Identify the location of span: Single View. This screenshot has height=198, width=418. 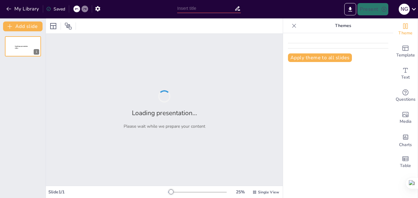
(269, 192).